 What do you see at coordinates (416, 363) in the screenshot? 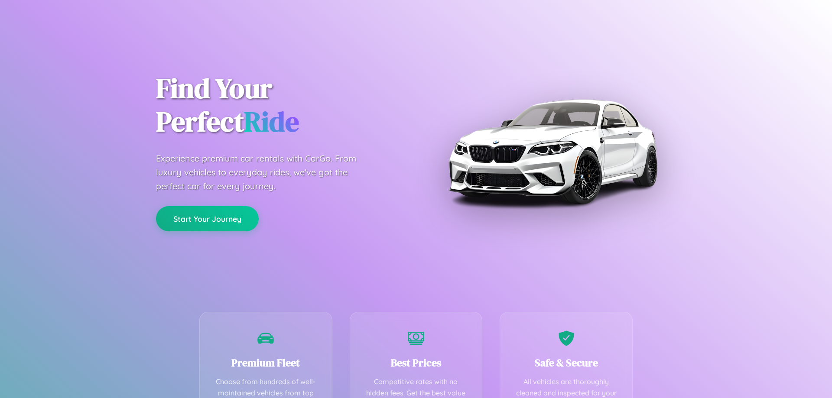
I see `h3: Best Prices` at bounding box center [416, 363].